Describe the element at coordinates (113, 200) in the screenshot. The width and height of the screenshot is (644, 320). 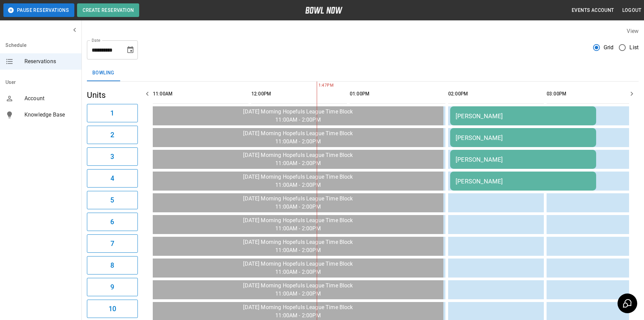
I see `button: 5` at that location.